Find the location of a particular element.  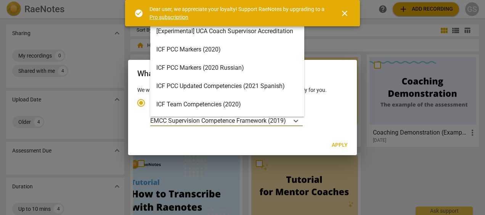

div: Account type is located at coordinates (242, 110).